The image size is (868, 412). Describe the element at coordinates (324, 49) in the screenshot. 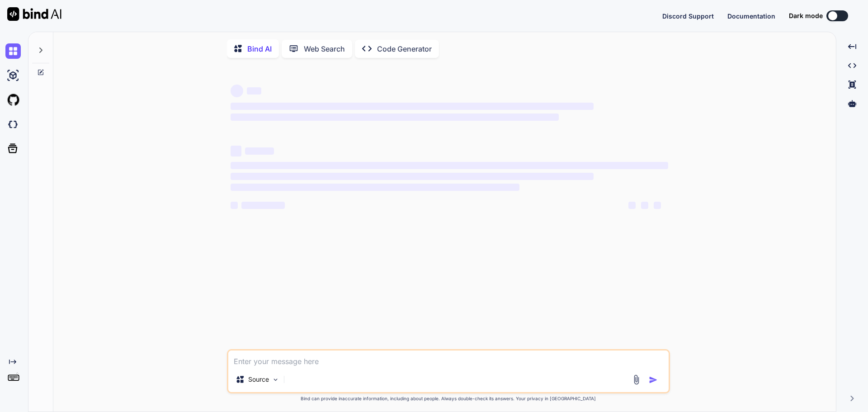

I see `p: Web Search` at that location.